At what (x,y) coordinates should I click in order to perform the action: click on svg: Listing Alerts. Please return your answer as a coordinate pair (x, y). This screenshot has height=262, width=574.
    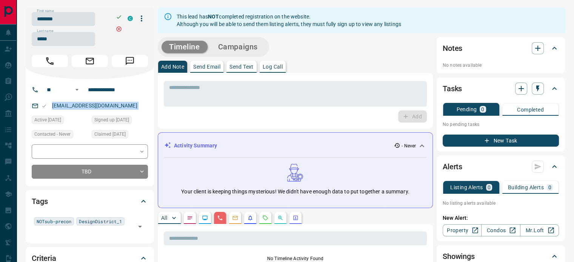
    Looking at the image, I should click on (250, 218).